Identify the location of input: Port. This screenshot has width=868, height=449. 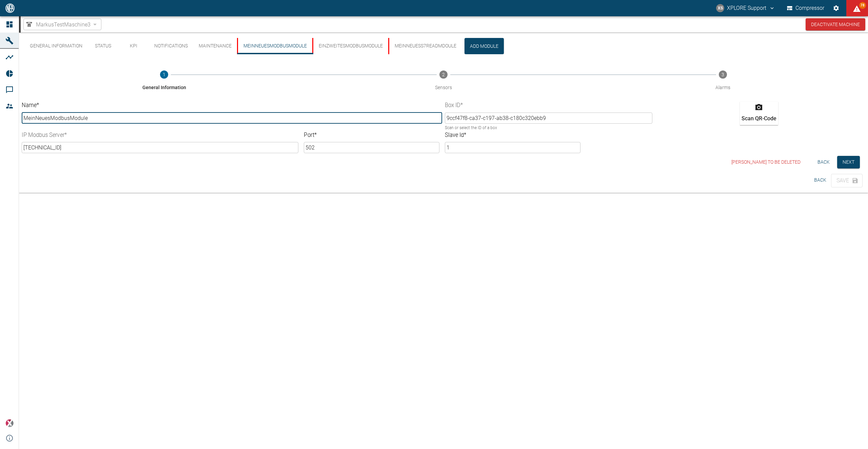
(372, 147).